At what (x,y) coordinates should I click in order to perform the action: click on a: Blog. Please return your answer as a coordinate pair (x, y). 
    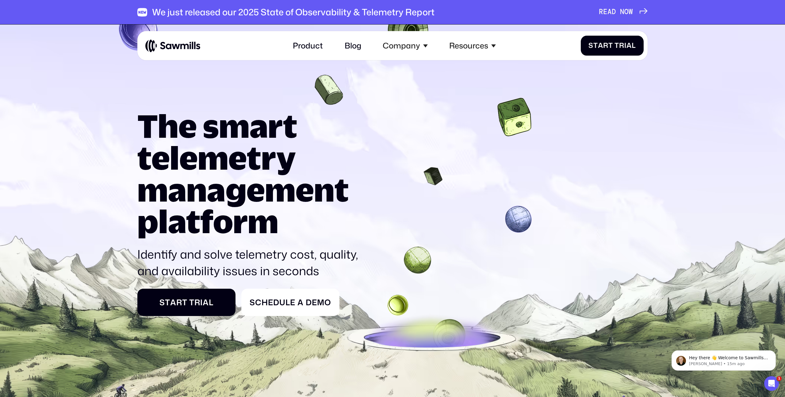
    Looking at the image, I should click on (353, 46).